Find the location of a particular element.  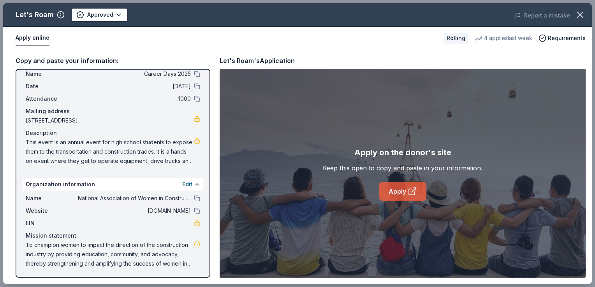

span: Date is located at coordinates (52, 86).